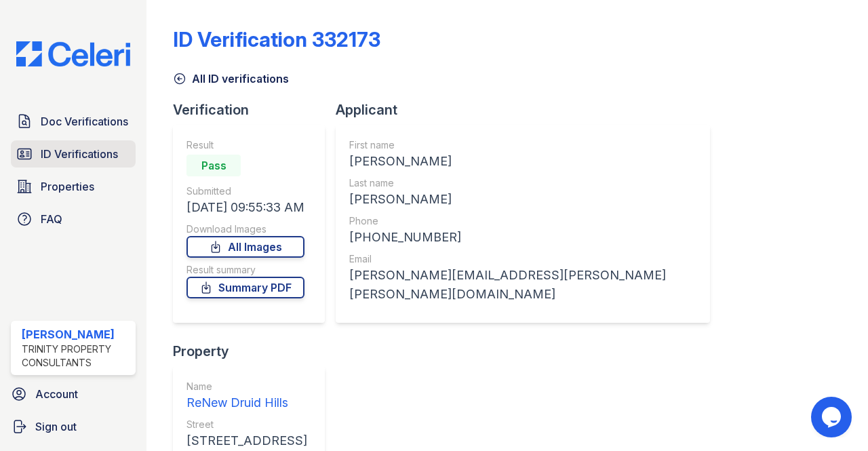  Describe the element at coordinates (276, 39) in the screenshot. I see `div: ID Verification 332173` at that location.